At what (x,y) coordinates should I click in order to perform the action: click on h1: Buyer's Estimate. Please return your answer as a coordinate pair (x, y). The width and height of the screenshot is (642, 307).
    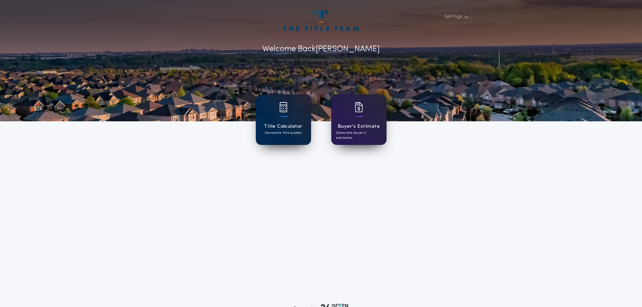
    Looking at the image, I should click on (359, 126).